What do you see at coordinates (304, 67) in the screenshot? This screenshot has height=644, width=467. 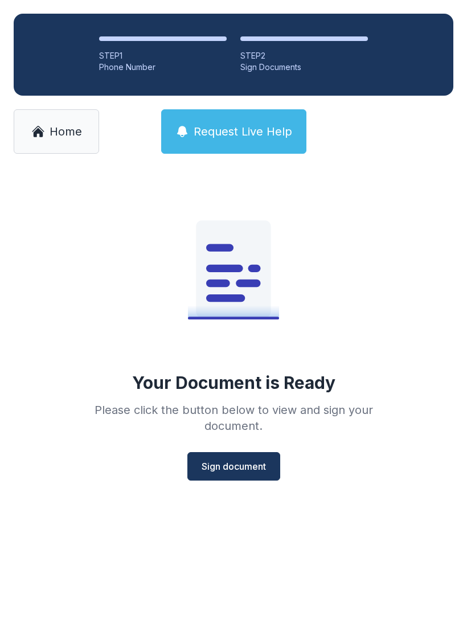 I see `div: Sign Documents` at bounding box center [304, 67].